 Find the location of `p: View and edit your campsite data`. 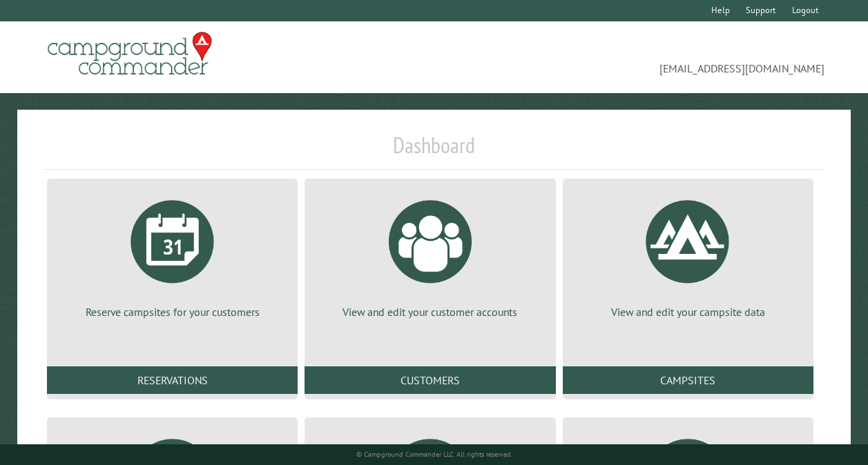

p: View and edit your campsite data is located at coordinates (687, 312).